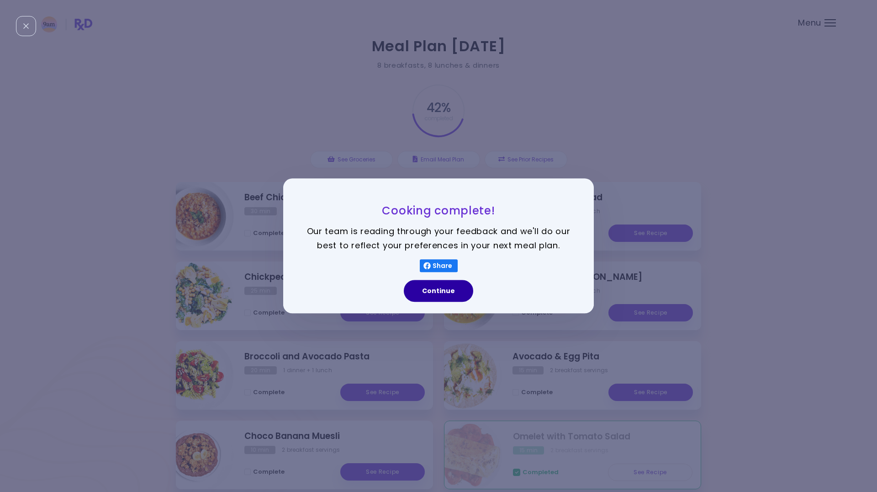 The height and width of the screenshot is (492, 877). I want to click on button: Continue, so click(439, 291).